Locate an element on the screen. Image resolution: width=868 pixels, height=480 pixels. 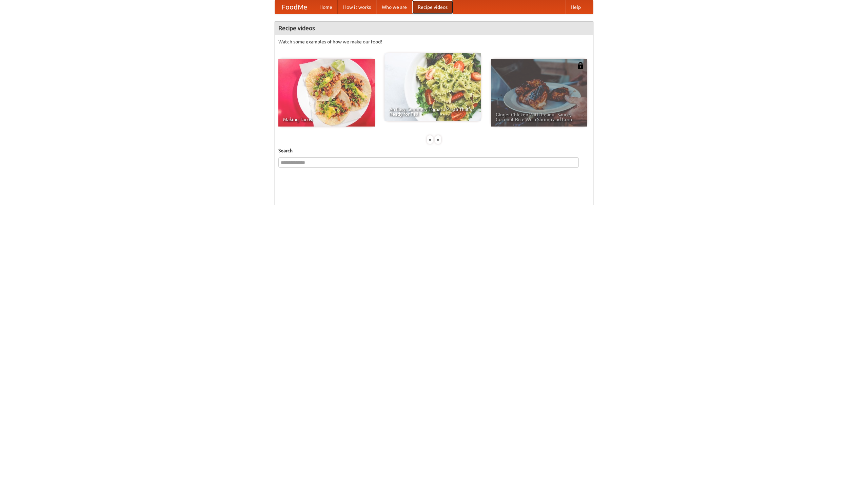
a: An Easy, Summery Tomato Pasta That's Ready for Fall is located at coordinates (433, 87).